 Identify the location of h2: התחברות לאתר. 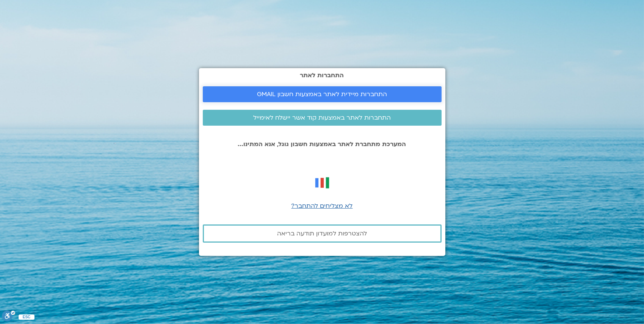
(322, 75).